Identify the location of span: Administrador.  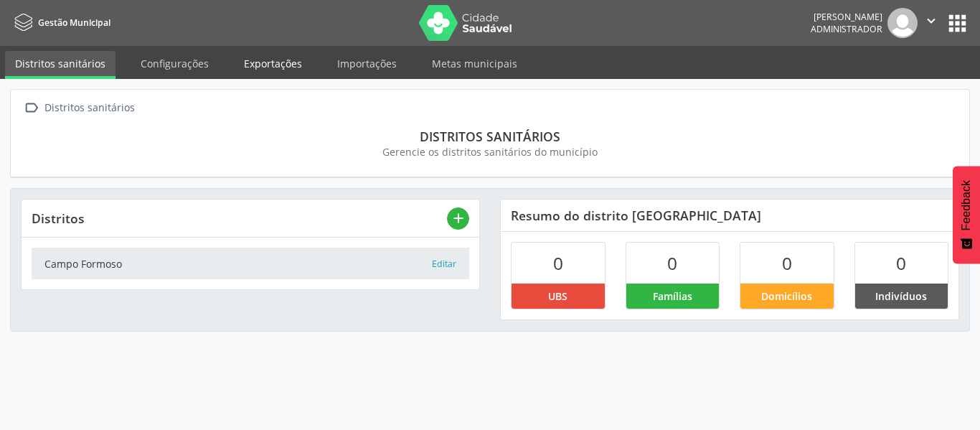
(847, 29).